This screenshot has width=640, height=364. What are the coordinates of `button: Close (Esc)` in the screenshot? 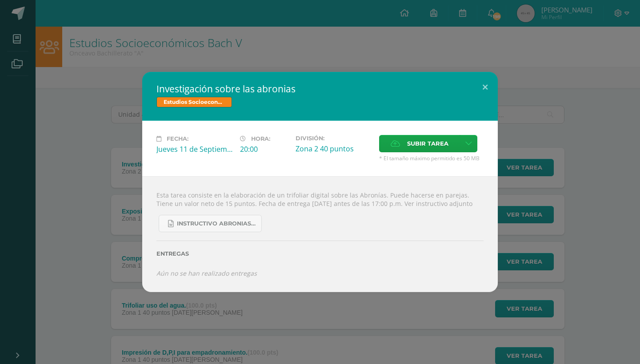 It's located at (485, 87).